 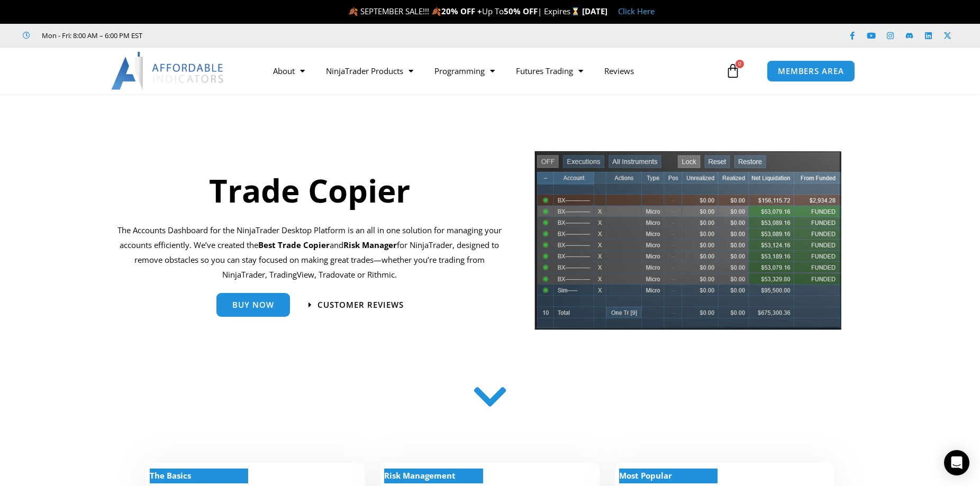 I want to click on a: MEMBERS AREA, so click(x=811, y=71).